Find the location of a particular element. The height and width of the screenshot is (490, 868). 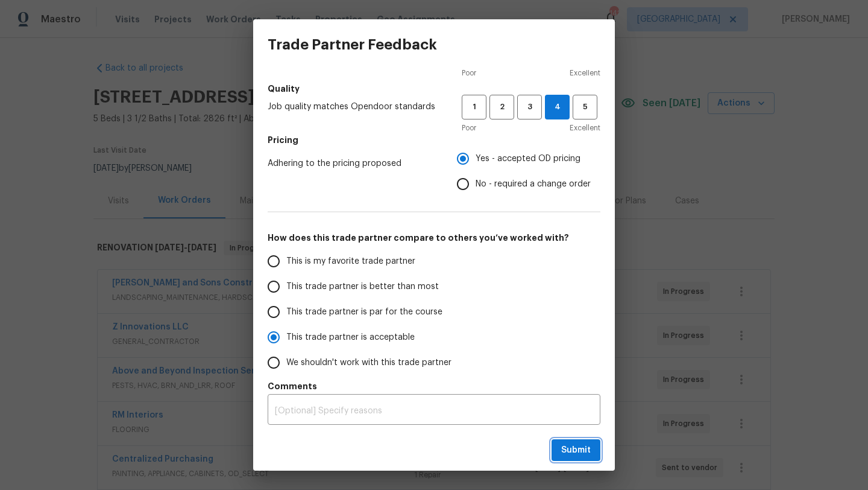

span: Yes - accepted OD pricing is located at coordinates (528, 159).